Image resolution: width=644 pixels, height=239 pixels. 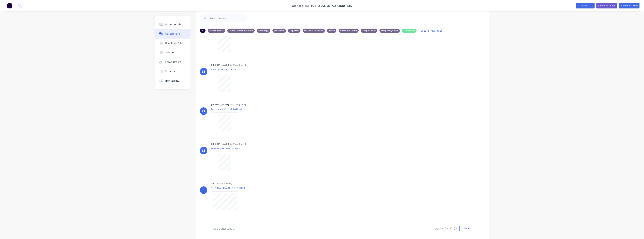 I want to click on button: Checklists 0/0, so click(x=173, y=43).